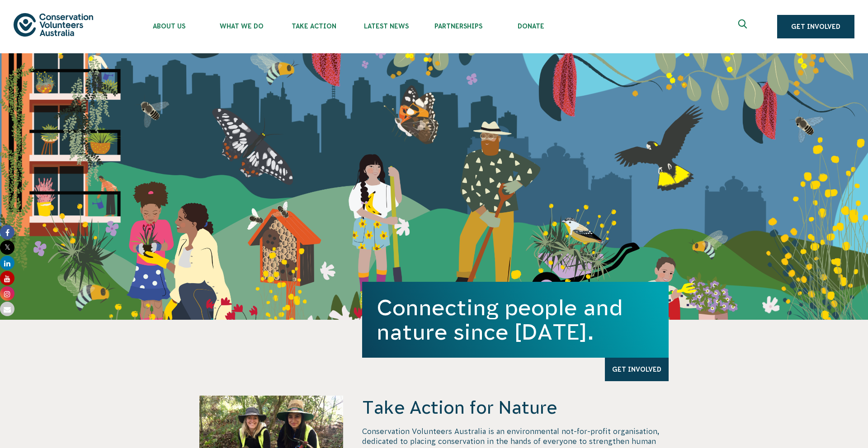 The height and width of the screenshot is (448, 868). Describe the element at coordinates (314, 26) in the screenshot. I see `span: Take Action` at that location.